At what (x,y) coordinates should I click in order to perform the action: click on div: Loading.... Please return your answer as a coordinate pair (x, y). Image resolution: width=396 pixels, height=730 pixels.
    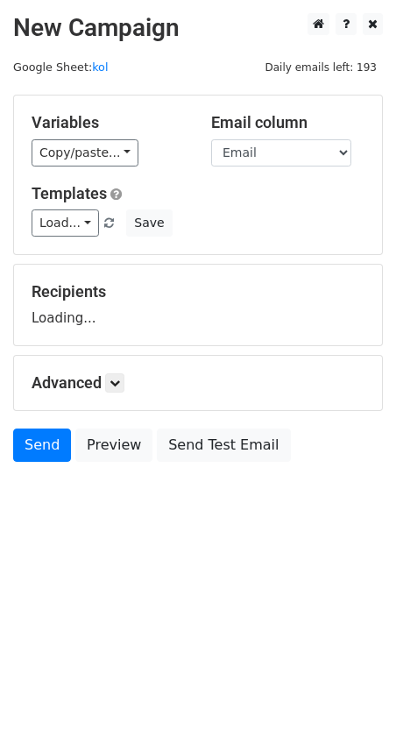
    Looking at the image, I should click on (198, 305).